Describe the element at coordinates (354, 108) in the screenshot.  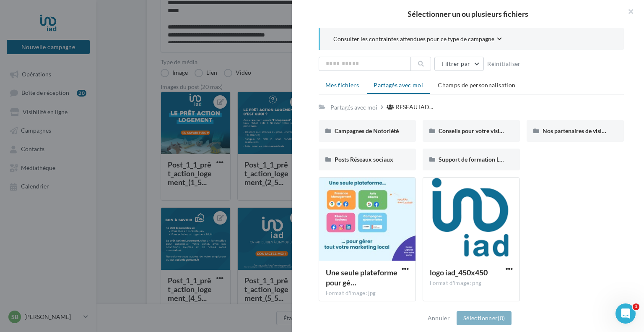
I see `div: Partagés avec moi` at that location.